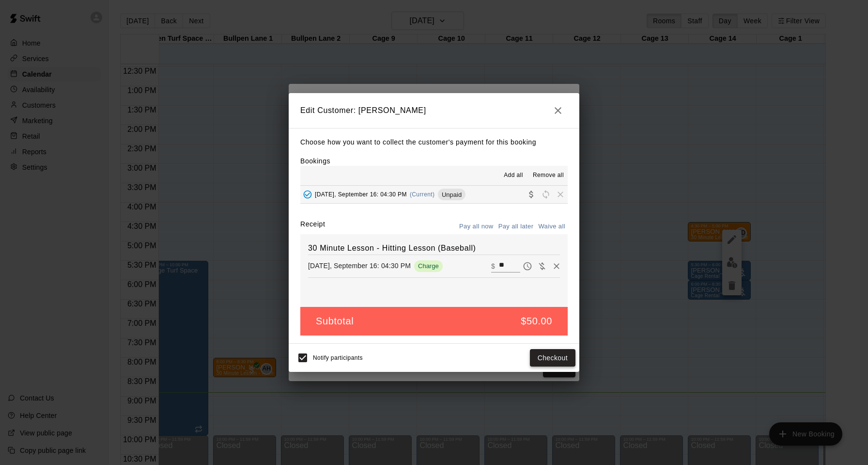 The height and width of the screenshot is (465, 868). I want to click on label: Bookings, so click(316, 161).